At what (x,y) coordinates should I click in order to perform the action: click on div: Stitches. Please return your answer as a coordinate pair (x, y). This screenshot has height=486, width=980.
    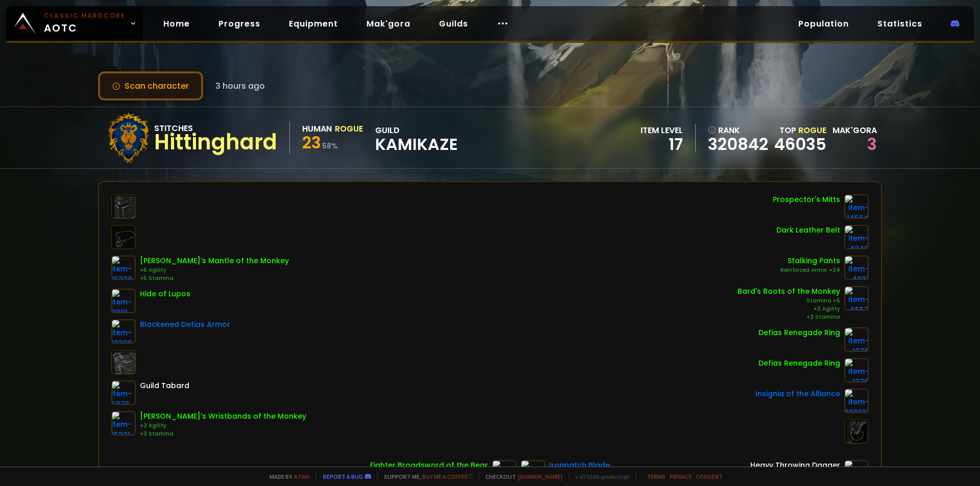
    Looking at the image, I should click on (216, 128).